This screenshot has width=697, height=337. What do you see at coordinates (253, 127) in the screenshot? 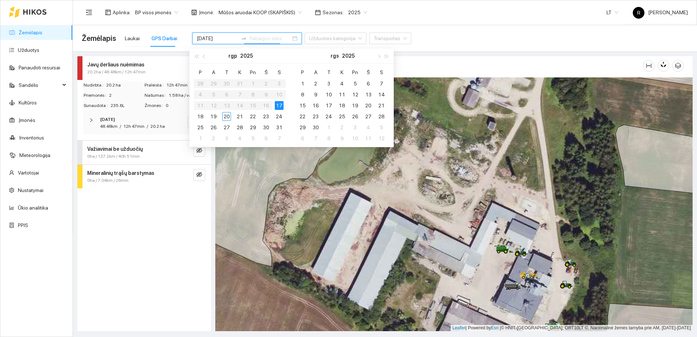
I see `td: 2025-08-29` at bounding box center [253, 127].